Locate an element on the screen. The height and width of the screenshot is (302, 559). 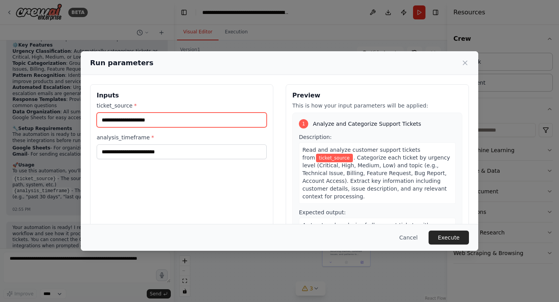
span: Analyze and Categorize Support Tickets is located at coordinates (367, 124).